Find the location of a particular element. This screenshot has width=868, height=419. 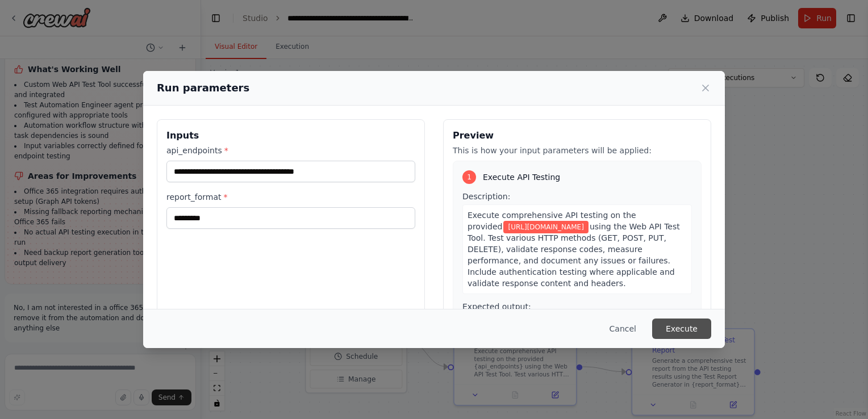

span: Variable: api_endpoints is located at coordinates (546, 227).